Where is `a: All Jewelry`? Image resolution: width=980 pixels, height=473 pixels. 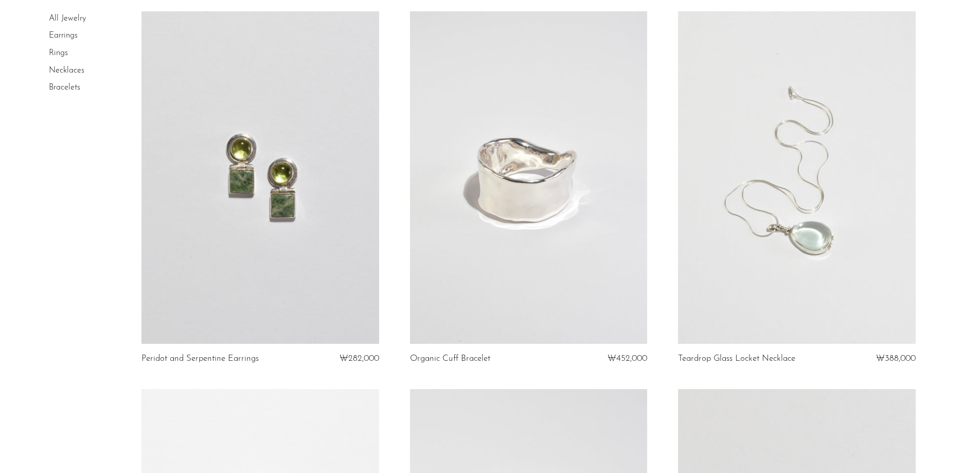 a: All Jewelry is located at coordinates (68, 19).